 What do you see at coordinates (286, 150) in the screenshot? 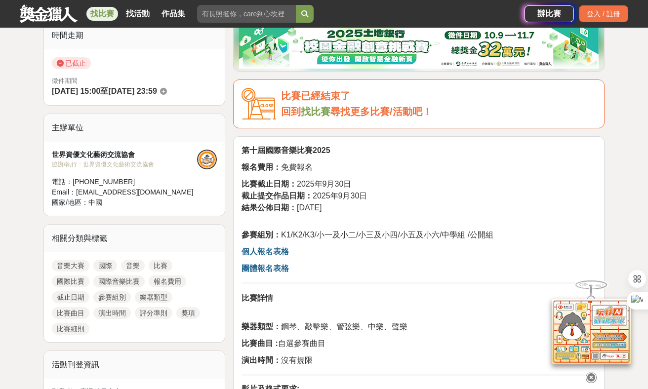
I see `strong: 第十屆國際音樂比賽2025` at bounding box center [286, 150].